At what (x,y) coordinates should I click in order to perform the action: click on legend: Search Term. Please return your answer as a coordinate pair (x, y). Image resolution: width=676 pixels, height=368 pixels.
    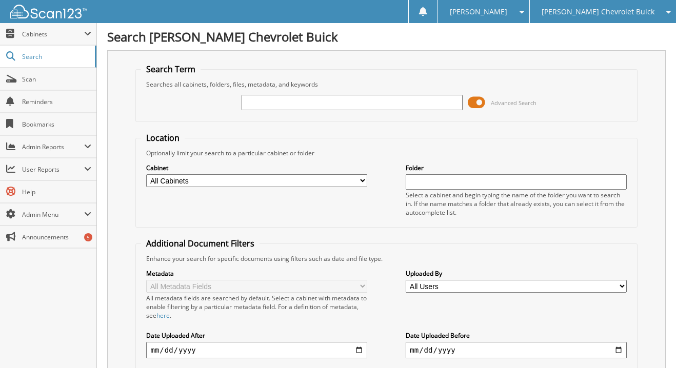
    Looking at the image, I should click on (171, 69).